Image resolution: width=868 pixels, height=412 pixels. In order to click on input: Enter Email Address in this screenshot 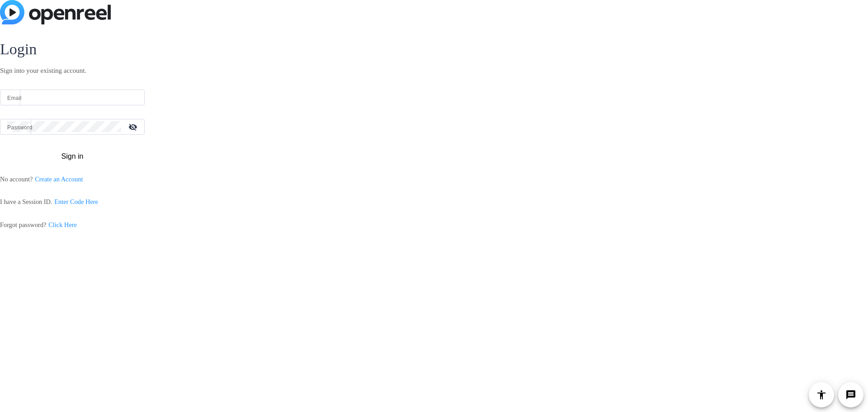, I will do `click(72, 97)`.